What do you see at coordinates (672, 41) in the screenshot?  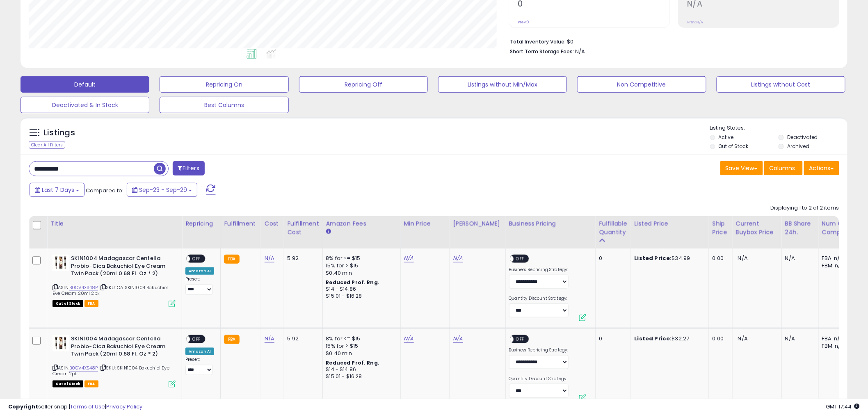 I see `li: $0` at bounding box center [672, 41].